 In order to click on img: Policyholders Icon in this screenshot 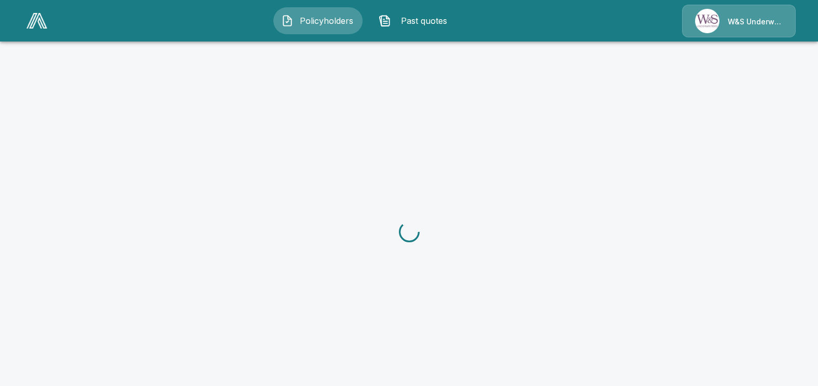, I will do `click(287, 21)`.